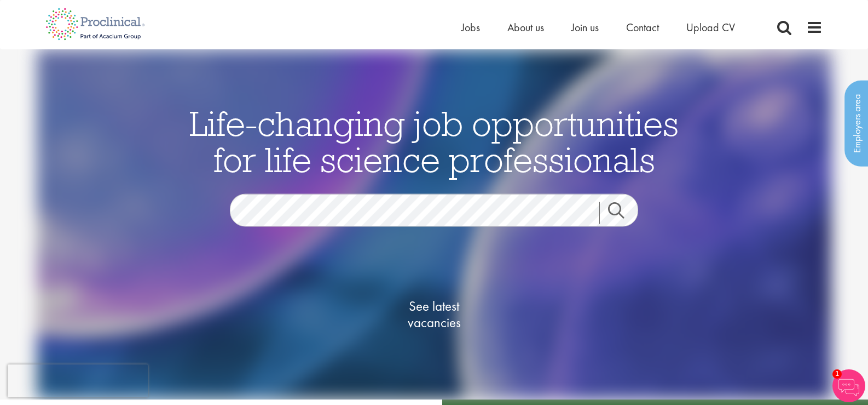 The image size is (868, 405). I want to click on a: Upload CV, so click(711, 27).